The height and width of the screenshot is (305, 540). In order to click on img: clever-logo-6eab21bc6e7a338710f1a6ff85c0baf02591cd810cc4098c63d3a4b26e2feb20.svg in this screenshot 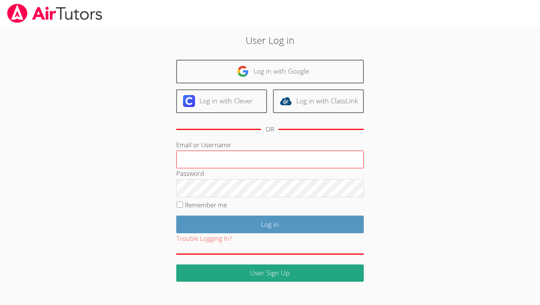, I will do `click(189, 101)`.